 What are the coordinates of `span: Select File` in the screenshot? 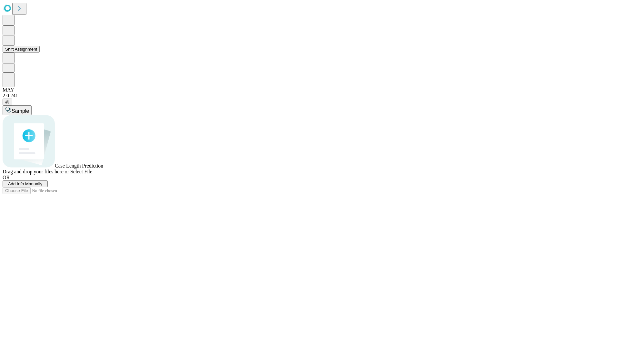 It's located at (81, 172).